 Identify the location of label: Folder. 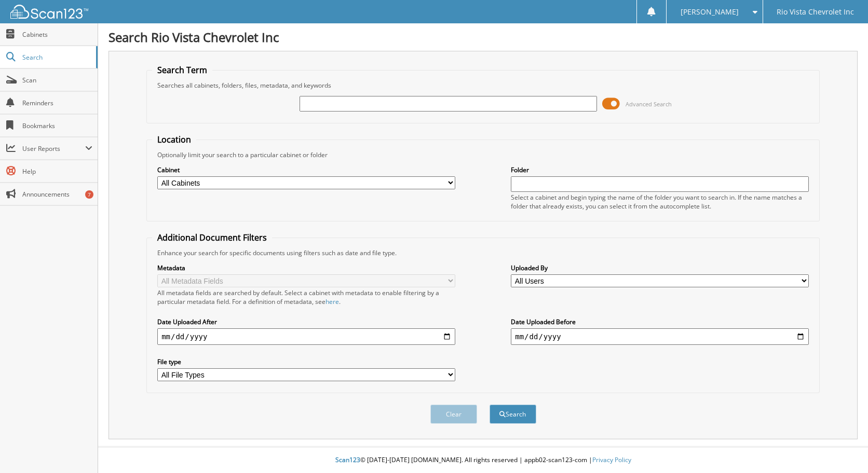
(659, 170).